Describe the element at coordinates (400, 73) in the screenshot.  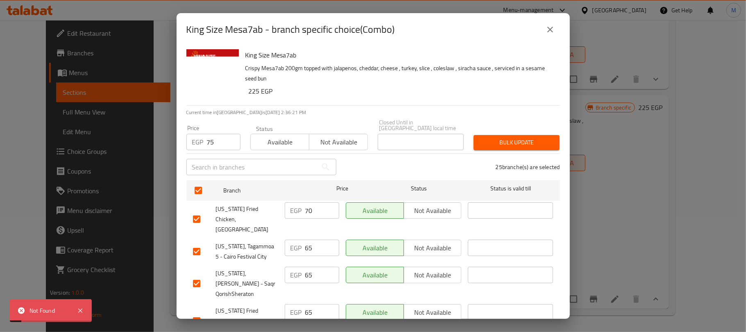
I see `p: Crispy Mesa7ab 200gm topped with jalapenos, cheddar, cheese , turkey, slice , coleslaw , siracha ...` at that location.